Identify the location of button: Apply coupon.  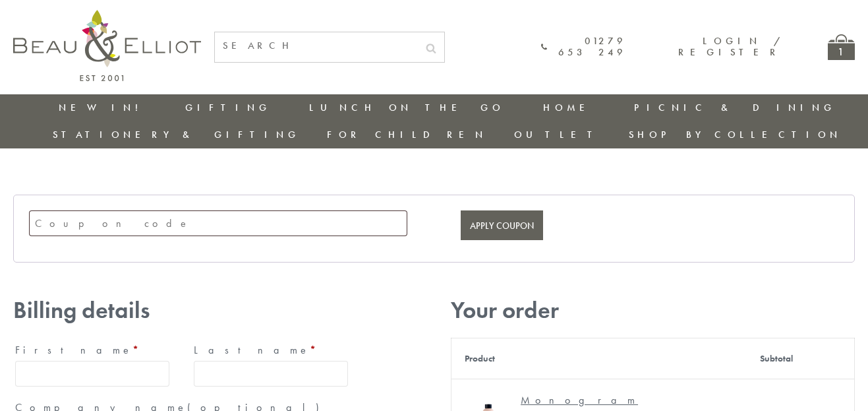
(502, 225).